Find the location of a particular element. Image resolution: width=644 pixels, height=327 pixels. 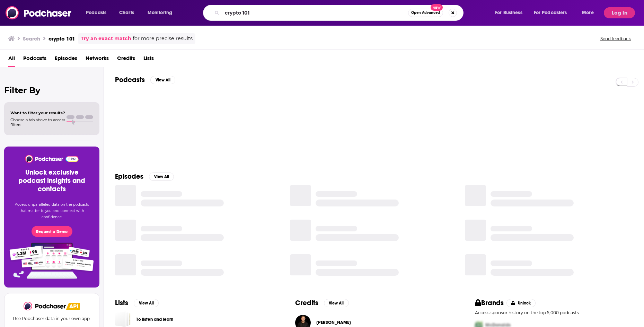

a: All is located at coordinates (11, 60).